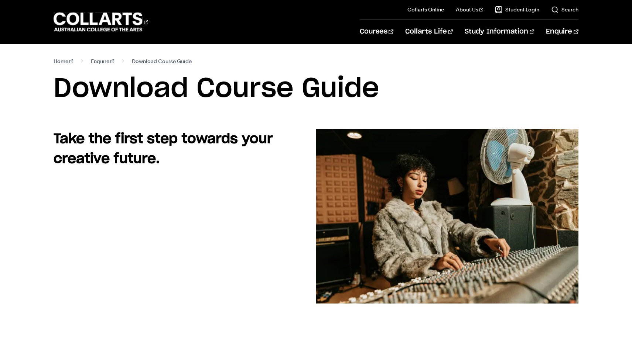  What do you see at coordinates (376, 32) in the screenshot?
I see `a: Courses` at bounding box center [376, 32].